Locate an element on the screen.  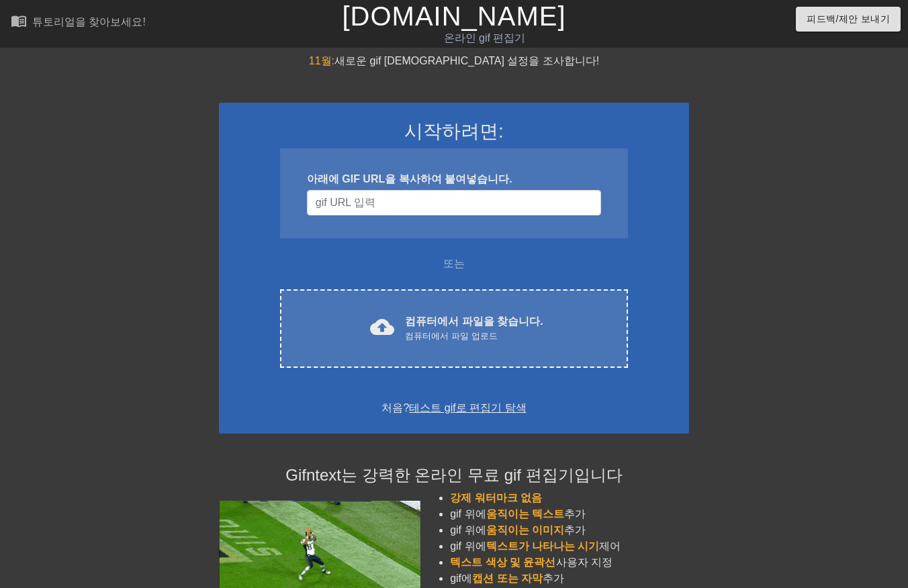
span: 텍스트 색상 및 윤곽선 is located at coordinates (502, 562).